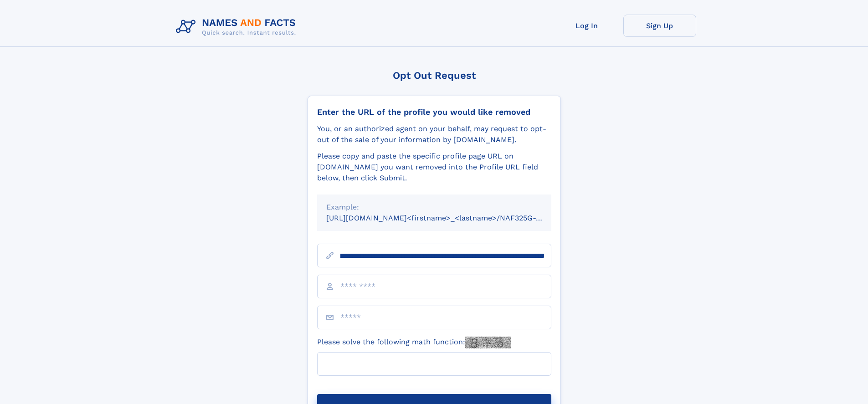 The width and height of the screenshot is (868, 404). Describe the element at coordinates (434, 207) in the screenshot. I see `div: Example:` at that location.